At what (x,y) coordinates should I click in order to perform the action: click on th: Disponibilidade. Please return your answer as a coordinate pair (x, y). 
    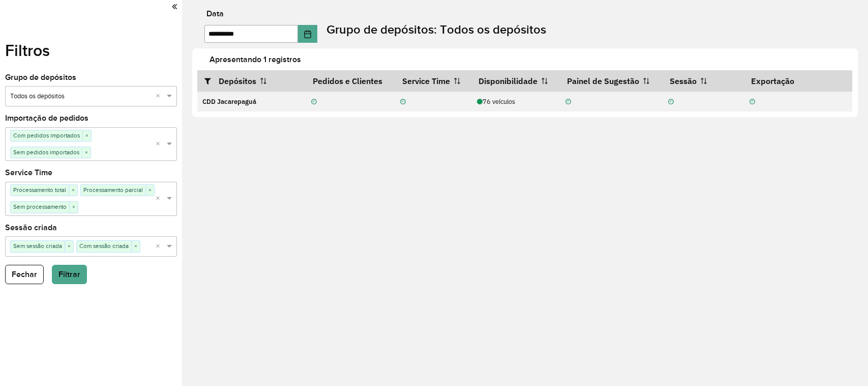
    Looking at the image, I should click on (515, 81).